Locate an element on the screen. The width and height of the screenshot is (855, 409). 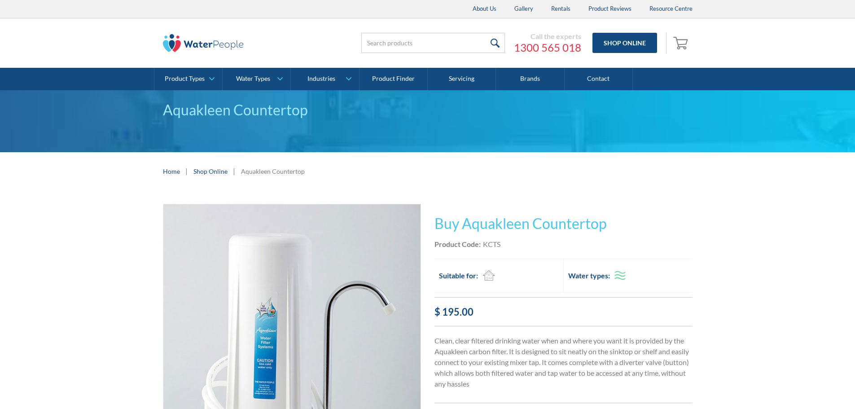
h2: Water types: is located at coordinates (589, 275).